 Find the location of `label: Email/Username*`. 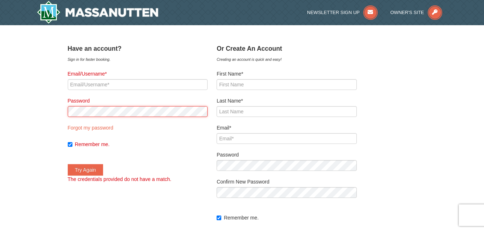

label: Email/Username* is located at coordinates (138, 74).